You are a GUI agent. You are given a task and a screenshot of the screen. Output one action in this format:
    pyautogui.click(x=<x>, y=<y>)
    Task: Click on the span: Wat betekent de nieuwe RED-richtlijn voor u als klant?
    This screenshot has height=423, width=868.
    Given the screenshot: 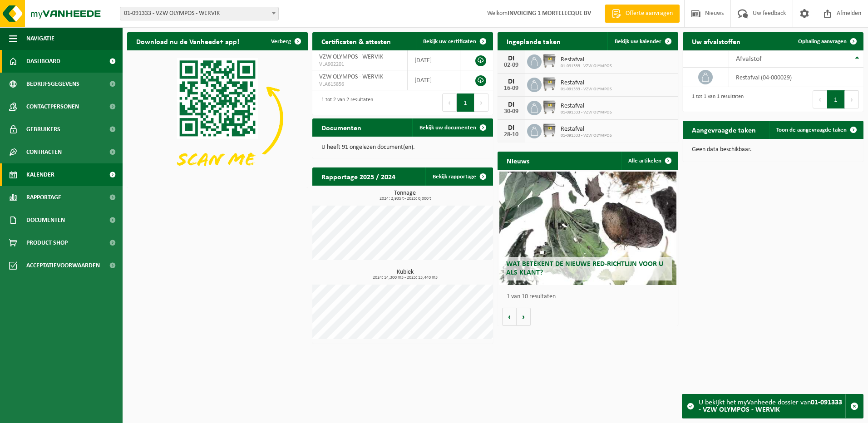 What is the action you would take?
    pyautogui.click(x=585, y=268)
    